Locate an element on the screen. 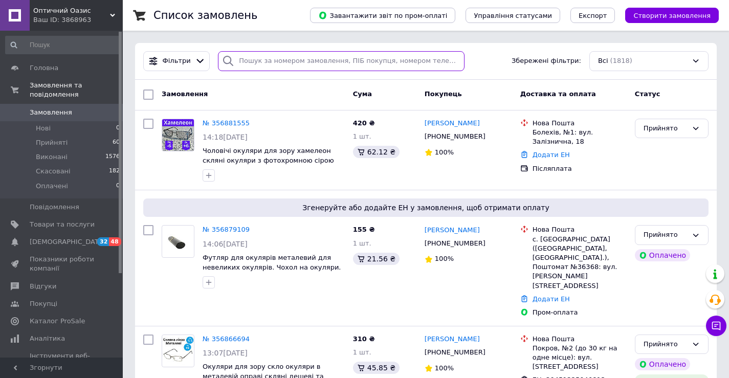 The height and width of the screenshot is (378, 729). span: Оплачені is located at coordinates (52, 186).